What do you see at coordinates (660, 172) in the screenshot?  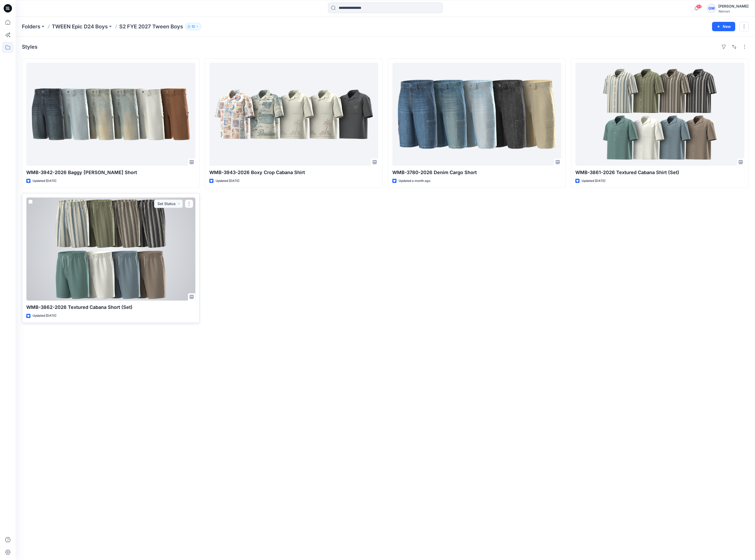 I see `p: WMB-3861-2026 Textured Cabana Shirt (Set)` at bounding box center [660, 172].